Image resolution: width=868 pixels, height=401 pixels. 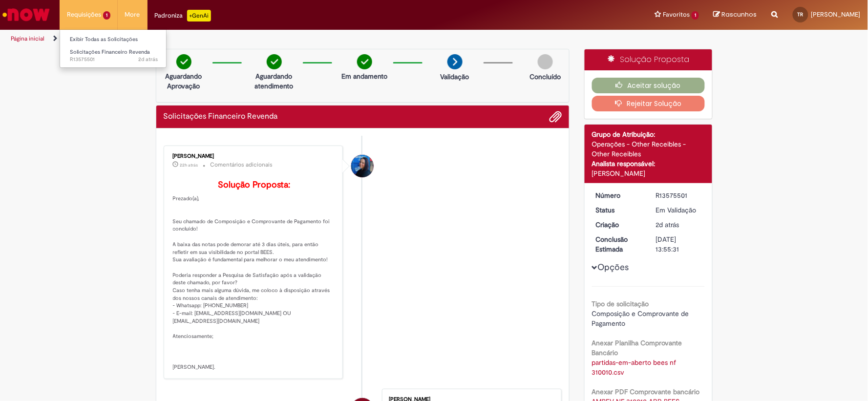 What do you see at coordinates (648, 60) in the screenshot?
I see `div: Solução Proposta` at bounding box center [648, 60].